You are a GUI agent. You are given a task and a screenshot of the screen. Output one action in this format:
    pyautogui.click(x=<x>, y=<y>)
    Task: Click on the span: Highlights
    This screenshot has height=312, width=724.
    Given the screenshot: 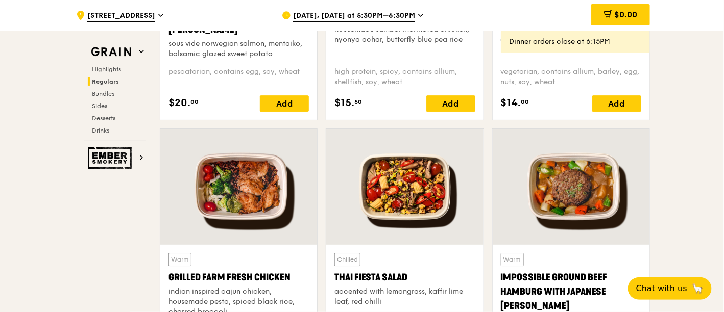 What is the action you would take?
    pyautogui.click(x=106, y=69)
    